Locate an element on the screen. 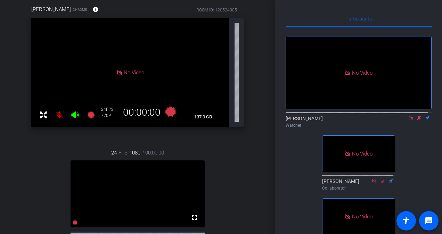 Image resolution: width=442 pixels, height=234 pixels. mat-icon: fullscreen is located at coordinates (194, 217).